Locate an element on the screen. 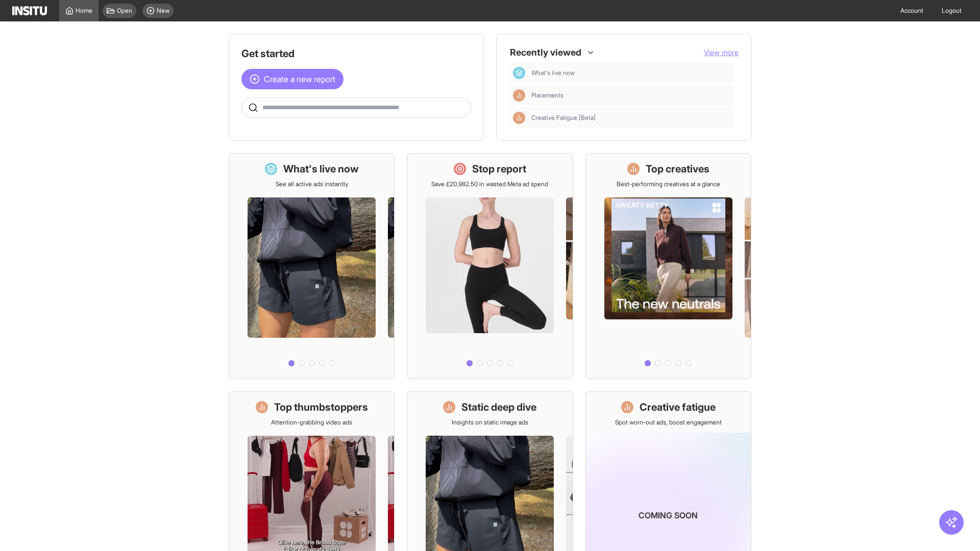  span: Create a new report is located at coordinates (300, 79).